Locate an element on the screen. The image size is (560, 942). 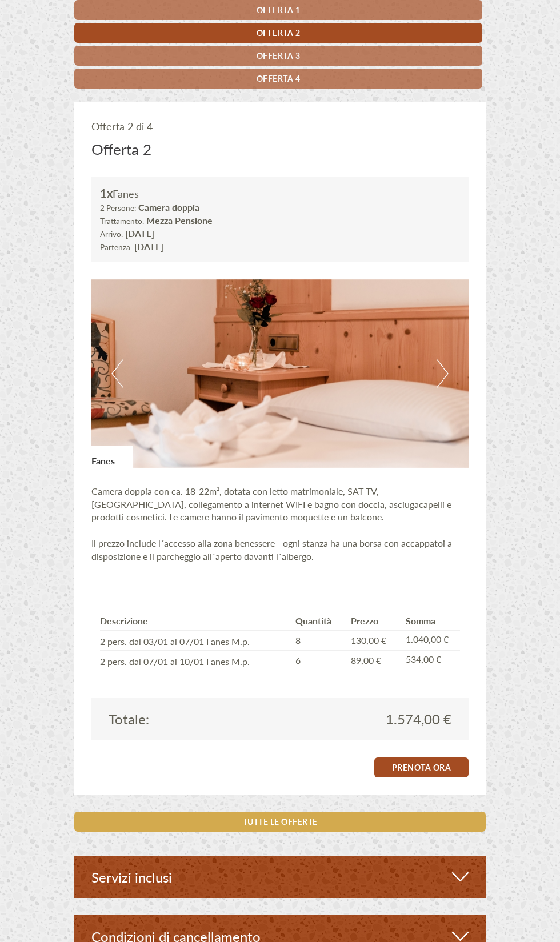
small: Arrivo: is located at coordinates (111, 234).